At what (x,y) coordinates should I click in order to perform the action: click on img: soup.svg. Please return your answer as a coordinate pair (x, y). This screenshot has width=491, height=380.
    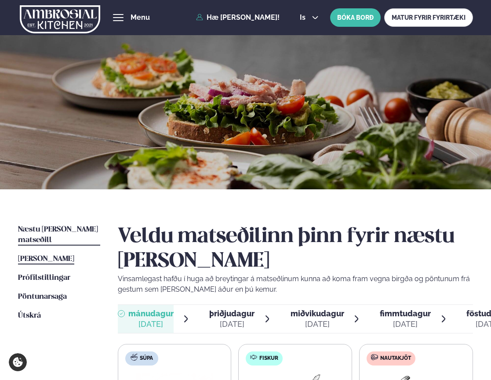
    Looking at the image, I should click on (134, 357).